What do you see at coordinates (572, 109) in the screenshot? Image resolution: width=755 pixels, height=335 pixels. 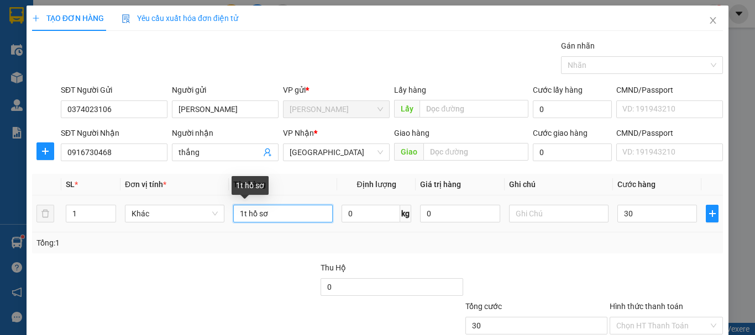 I see `input: Cước lấy hàng` at bounding box center [572, 109].